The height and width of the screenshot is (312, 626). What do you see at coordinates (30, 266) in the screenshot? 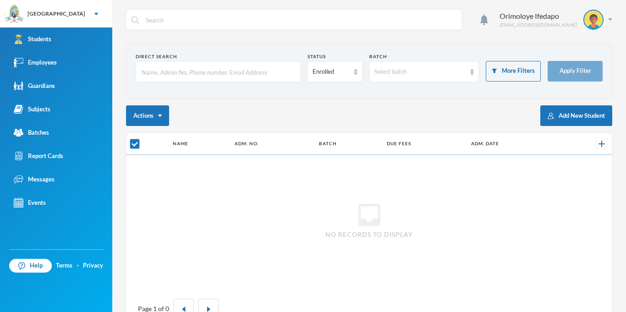
I see `a: Help` at bounding box center [30, 266].